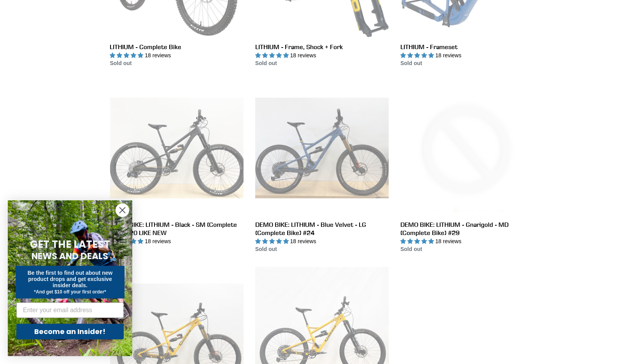 The height and width of the screenshot is (364, 644). I want to click on span: *And get $10 off your first order*, so click(69, 292).